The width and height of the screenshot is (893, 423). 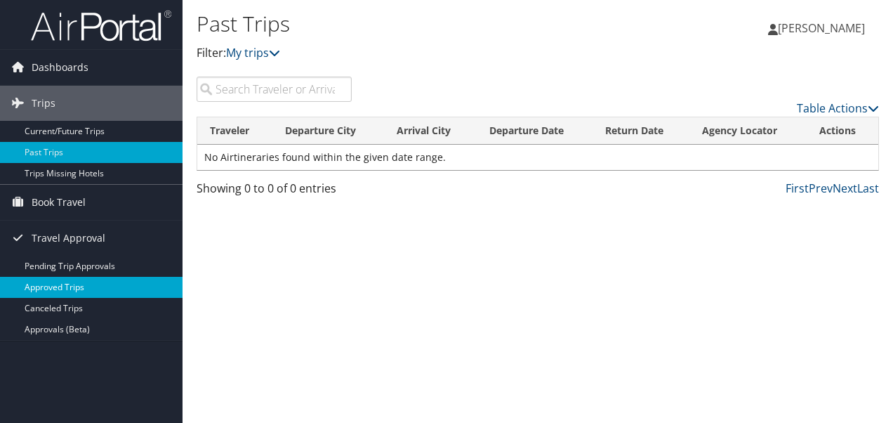 I want to click on a: Prev, so click(x=821, y=188).